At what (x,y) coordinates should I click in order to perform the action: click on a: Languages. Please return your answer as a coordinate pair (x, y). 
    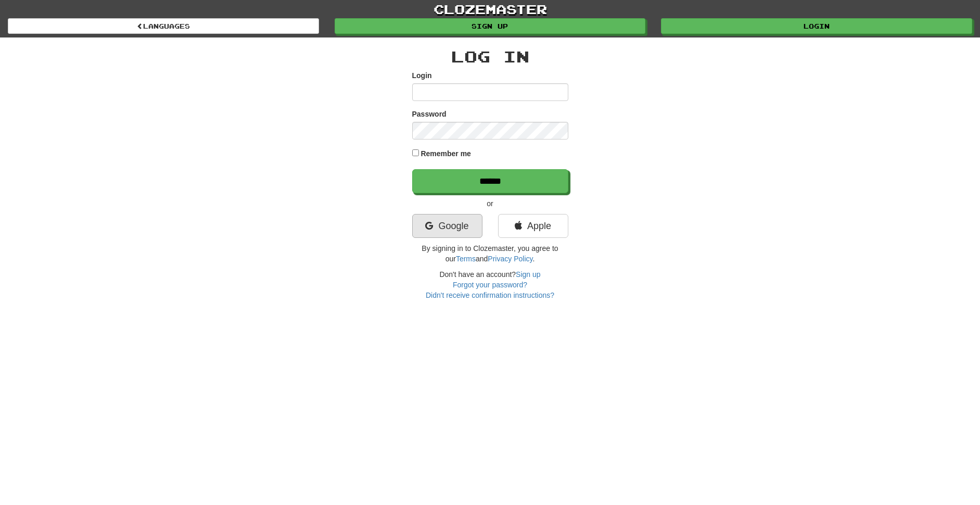
    Looking at the image, I should click on (163, 26).